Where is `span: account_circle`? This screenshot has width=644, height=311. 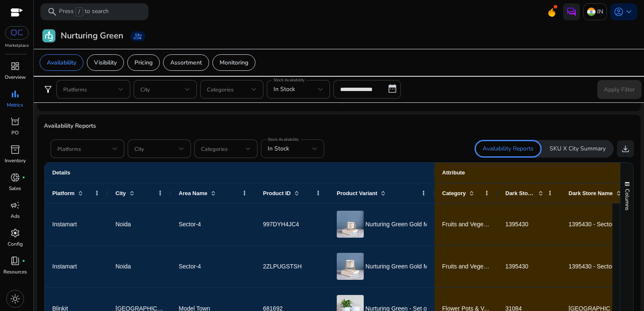 span: account_circle is located at coordinates (619, 12).